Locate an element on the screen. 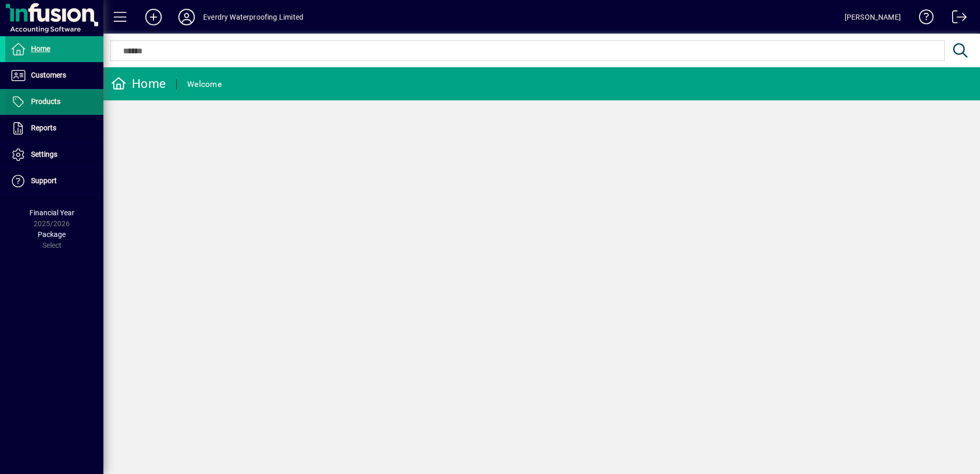  span: Home is located at coordinates (40, 49).